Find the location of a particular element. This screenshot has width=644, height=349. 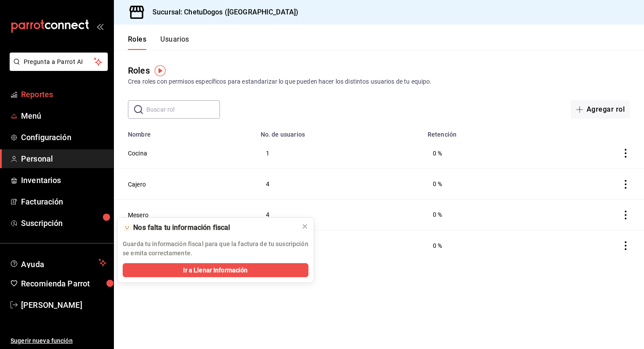

button: Agregar rol is located at coordinates (600, 110).